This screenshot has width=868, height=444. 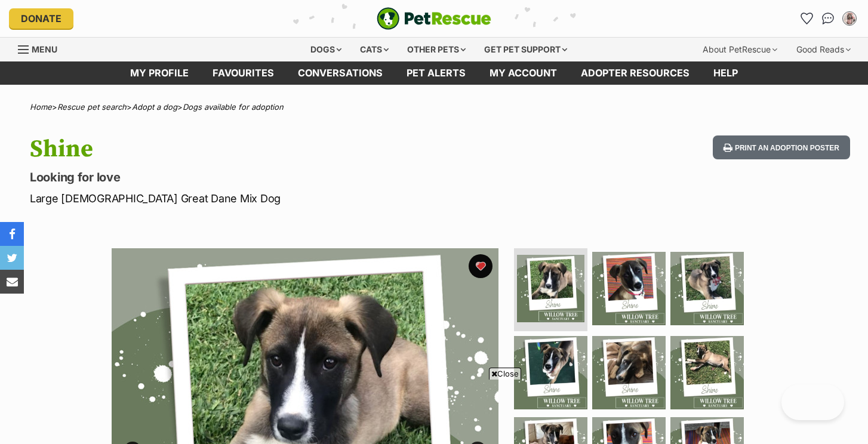 I want to click on button: My account, so click(x=849, y=19).